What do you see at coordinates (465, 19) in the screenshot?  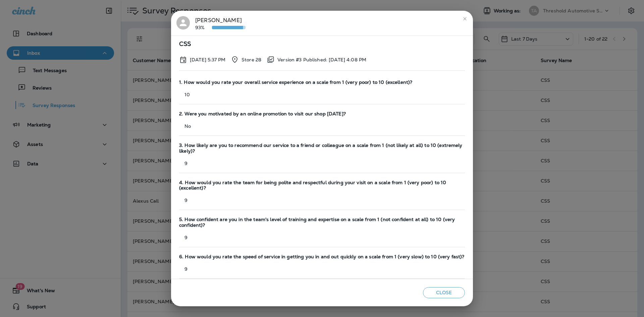 I see `button: close` at bounding box center [465, 19].